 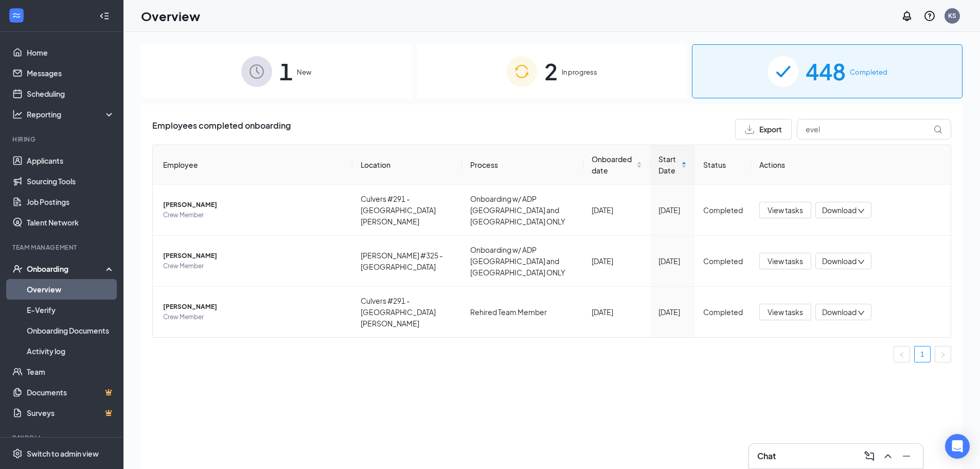 What do you see at coordinates (62, 139) in the screenshot?
I see `div: Hiring` at bounding box center [62, 139].